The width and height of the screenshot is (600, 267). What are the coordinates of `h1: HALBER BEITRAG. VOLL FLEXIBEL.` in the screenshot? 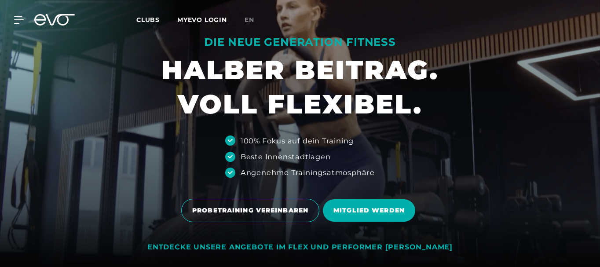 It's located at (300, 87).